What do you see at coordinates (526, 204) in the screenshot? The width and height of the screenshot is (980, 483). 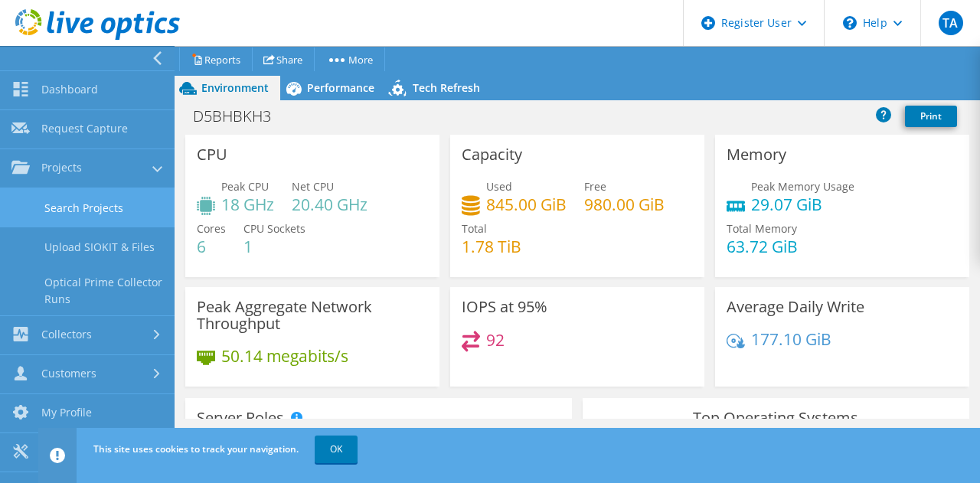 I see `h4: 845.00 GiB` at bounding box center [526, 204].